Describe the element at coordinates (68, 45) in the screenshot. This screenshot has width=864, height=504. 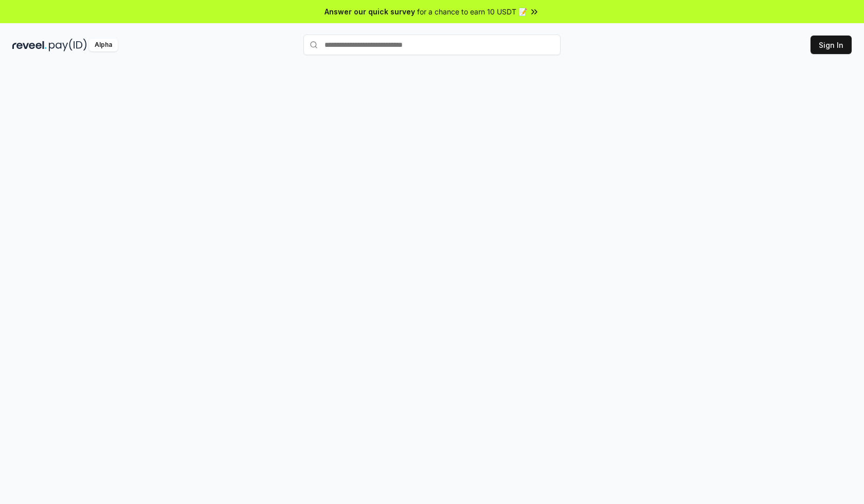
I see `img: pay_id` at that location.